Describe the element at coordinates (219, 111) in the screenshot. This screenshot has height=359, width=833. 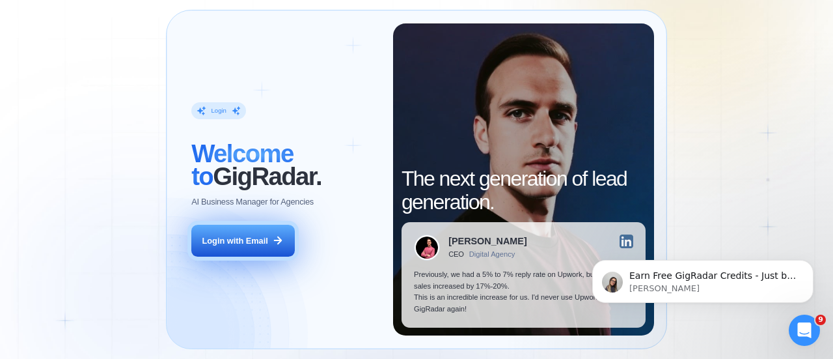
I see `div: Login` at that location.